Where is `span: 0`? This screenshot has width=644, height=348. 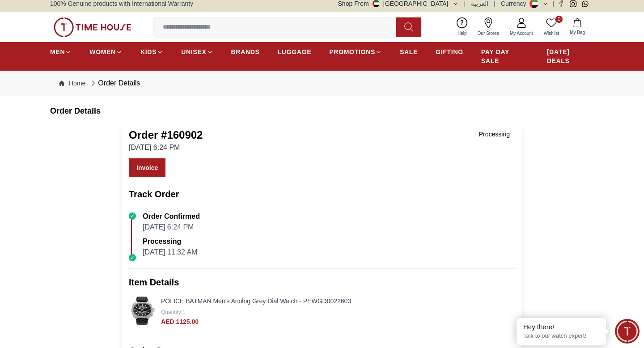 span: 0 is located at coordinates (559, 19).